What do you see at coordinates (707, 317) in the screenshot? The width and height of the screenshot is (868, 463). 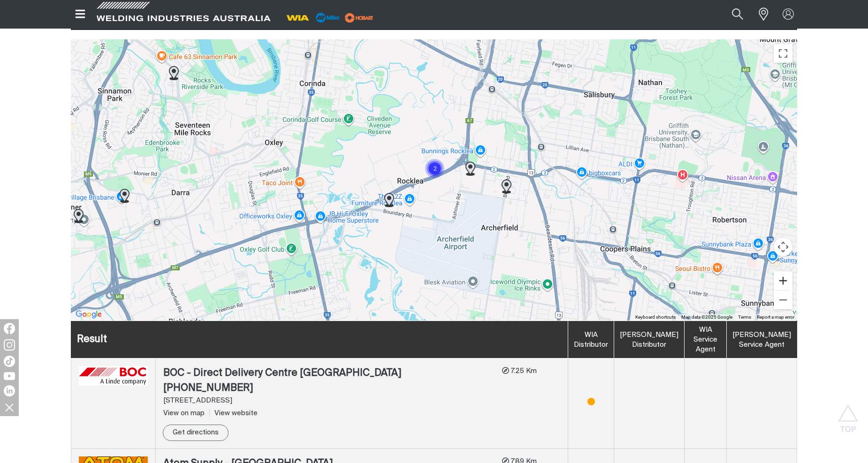 I see `span: Map data ©2025 Google` at bounding box center [707, 317].